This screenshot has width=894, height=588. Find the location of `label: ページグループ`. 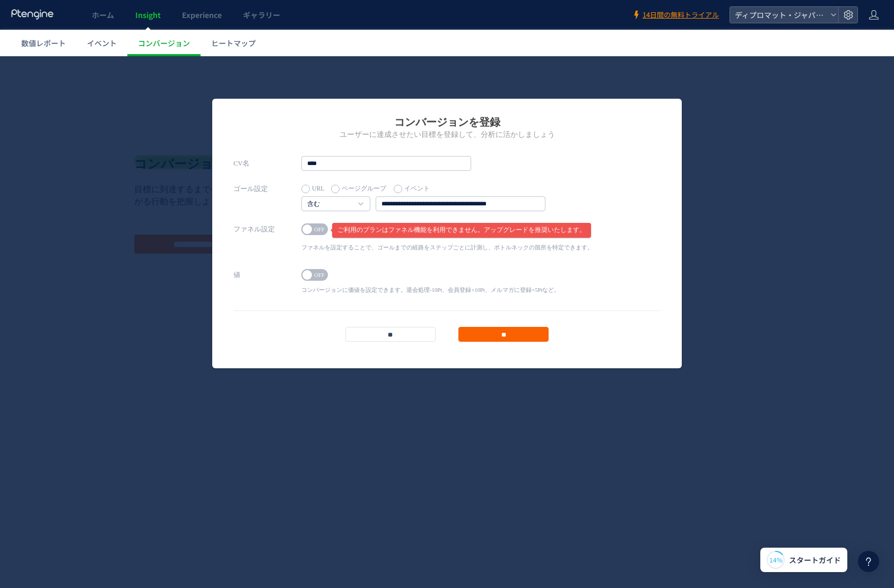

label: ページグループ is located at coordinates (359, 133).